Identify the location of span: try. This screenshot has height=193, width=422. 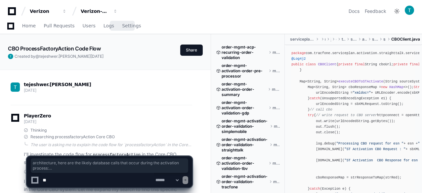
(311, 115).